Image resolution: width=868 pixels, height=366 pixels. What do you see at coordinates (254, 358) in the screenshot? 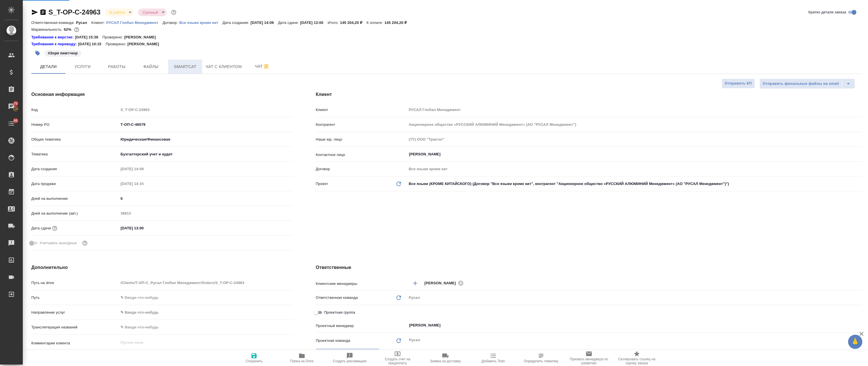
I see `button: Сохранить` at bounding box center [254, 358].